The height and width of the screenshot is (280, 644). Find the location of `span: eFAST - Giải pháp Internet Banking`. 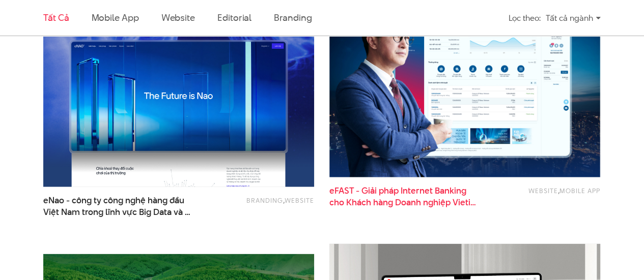

span: eFAST - Giải pháp Internet Banking is located at coordinates (403, 197).